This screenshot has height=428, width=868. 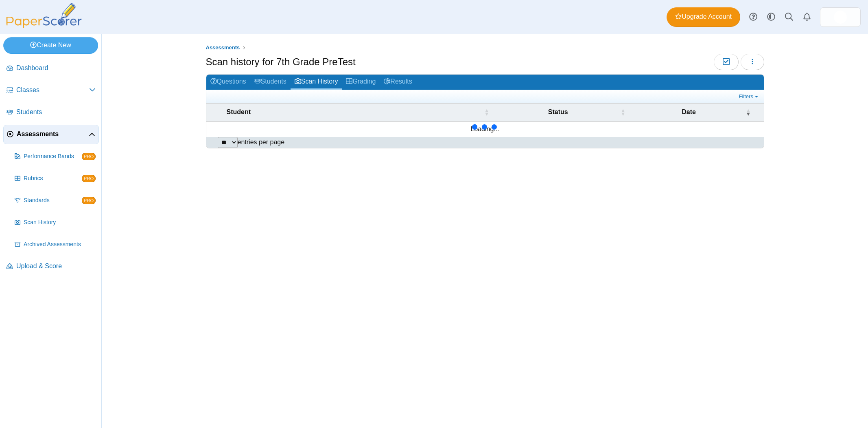 I want to click on span: Dashboard, so click(x=56, y=68).